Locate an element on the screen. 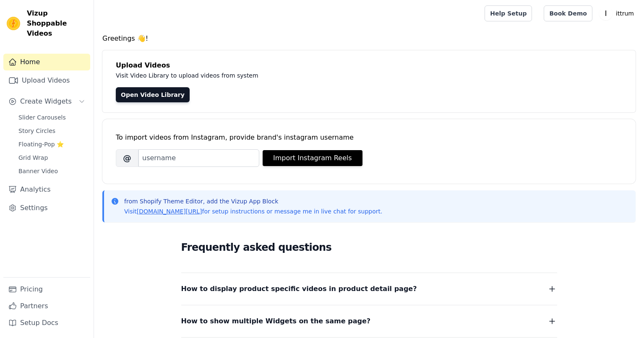 Image resolution: width=644 pixels, height=338 pixels. a: Settings is located at coordinates (47, 208).